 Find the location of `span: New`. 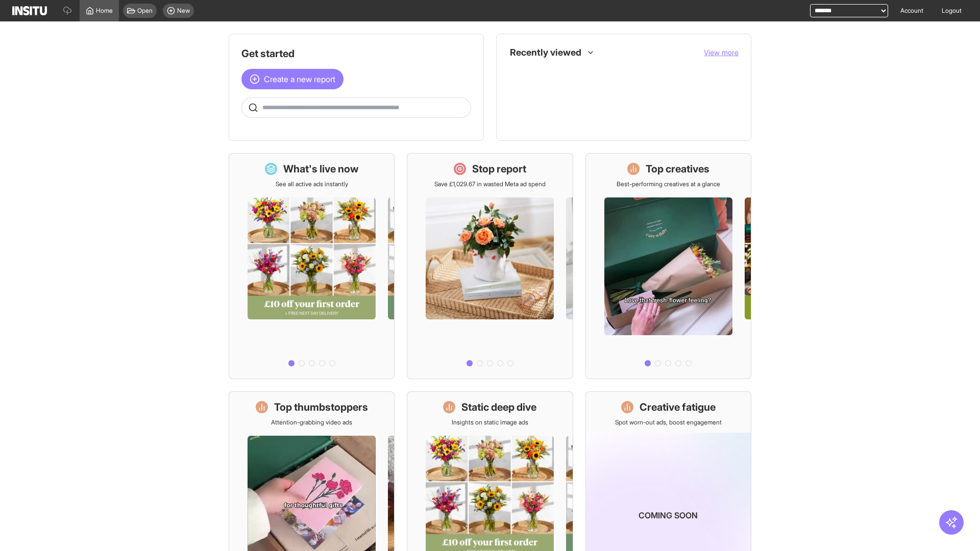

span: New is located at coordinates (183, 11).